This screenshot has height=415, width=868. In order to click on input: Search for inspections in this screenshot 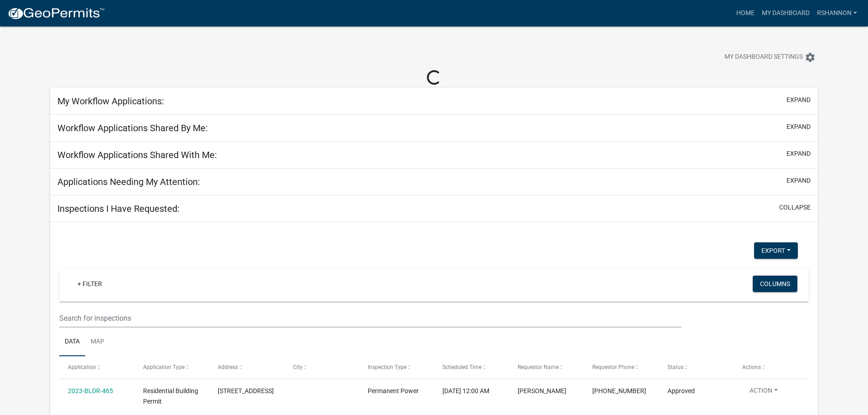, I will do `click(370, 318)`.